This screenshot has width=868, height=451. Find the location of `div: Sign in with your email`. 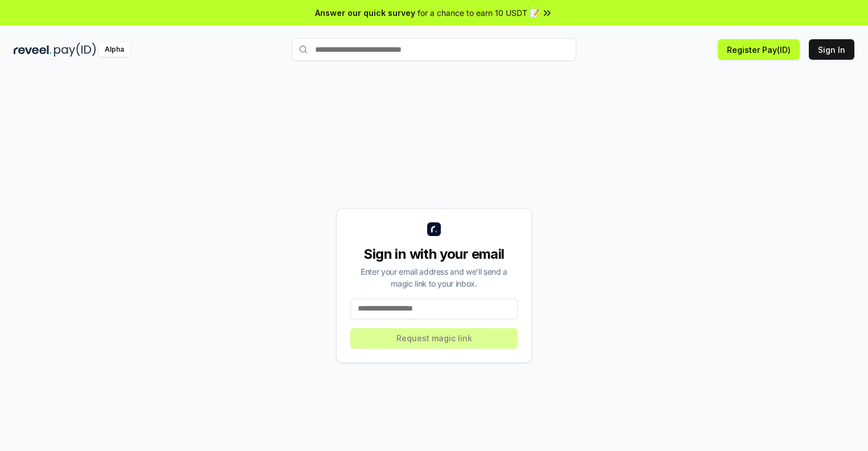

div: Sign in with your email is located at coordinates (434, 254).